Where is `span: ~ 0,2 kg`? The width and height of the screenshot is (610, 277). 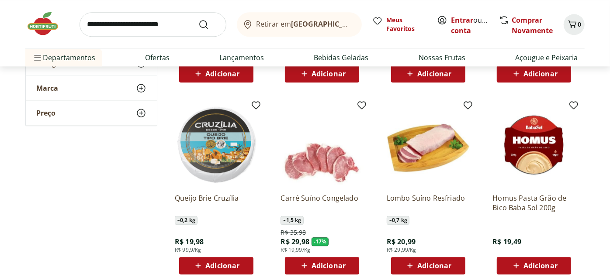
span: ~ 0,2 kg is located at coordinates (186, 221).